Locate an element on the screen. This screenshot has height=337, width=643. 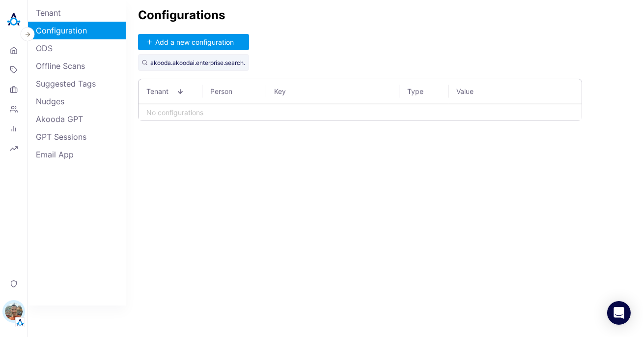
a: Nudges is located at coordinates (77, 101).